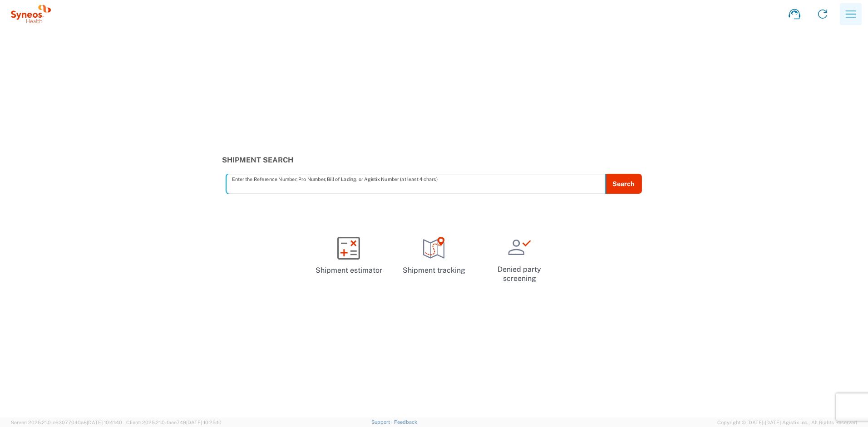 The width and height of the screenshot is (868, 427). I want to click on a: Denied party screening, so click(519, 259).